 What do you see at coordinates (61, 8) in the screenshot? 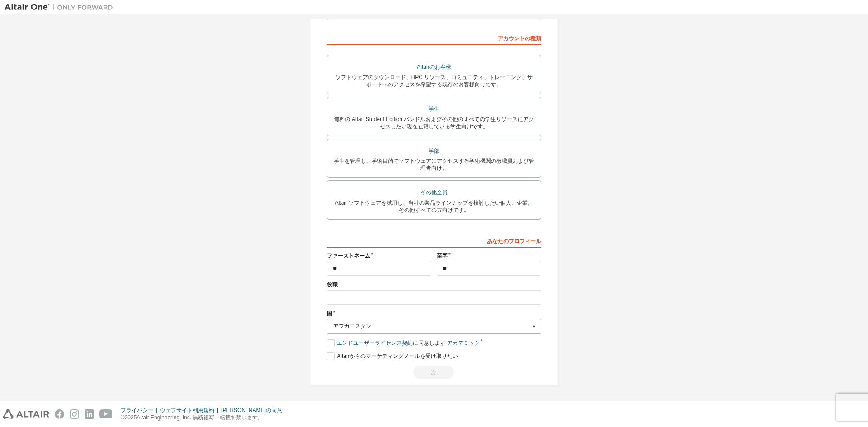
I see `img: アルタイルワン` at bounding box center [61, 8].